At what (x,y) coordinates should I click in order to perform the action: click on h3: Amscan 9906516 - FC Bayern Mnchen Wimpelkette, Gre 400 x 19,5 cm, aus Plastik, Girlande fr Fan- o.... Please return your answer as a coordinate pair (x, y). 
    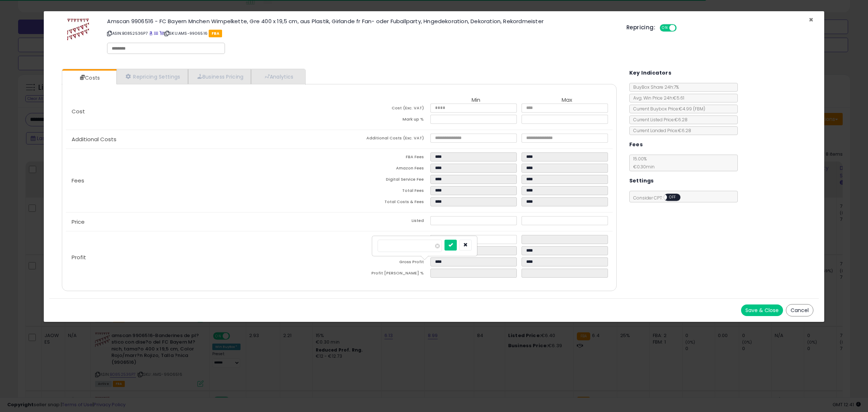
    Looking at the image, I should click on (361, 21).